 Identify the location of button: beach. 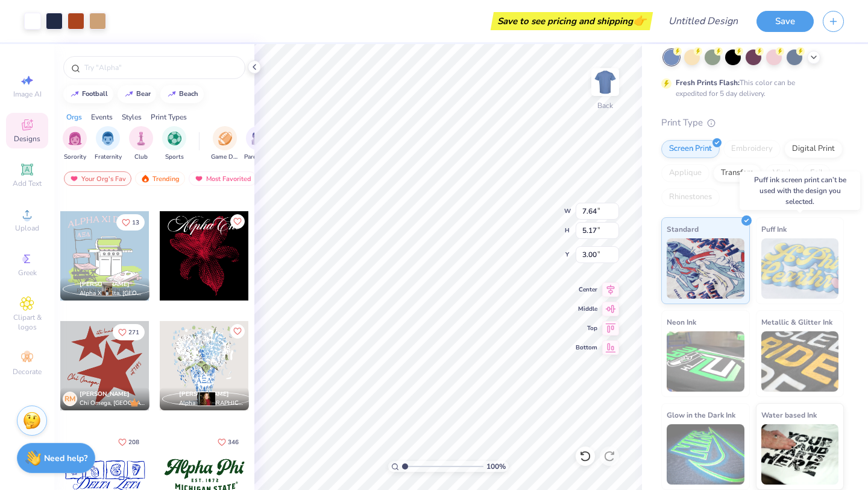
(182, 94).